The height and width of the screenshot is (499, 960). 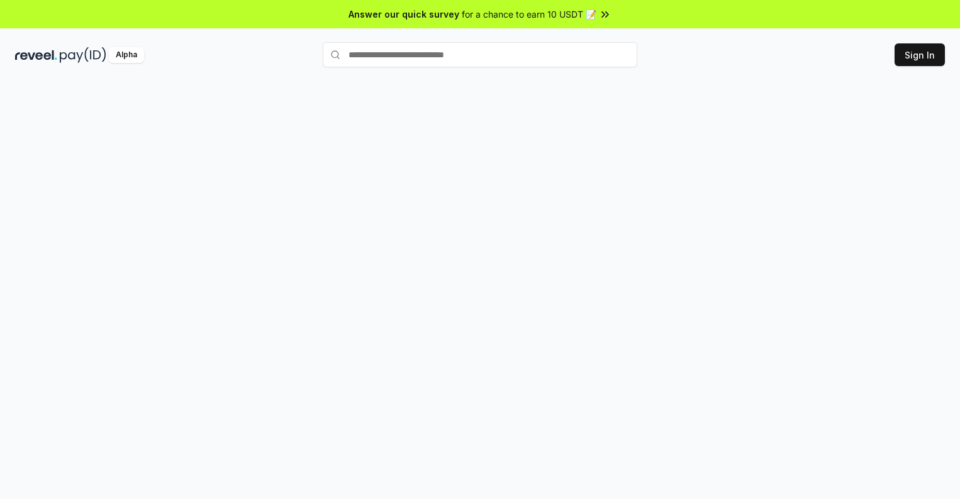 What do you see at coordinates (529, 14) in the screenshot?
I see `span: for a chance to earn 10 USDT 📝` at bounding box center [529, 14].